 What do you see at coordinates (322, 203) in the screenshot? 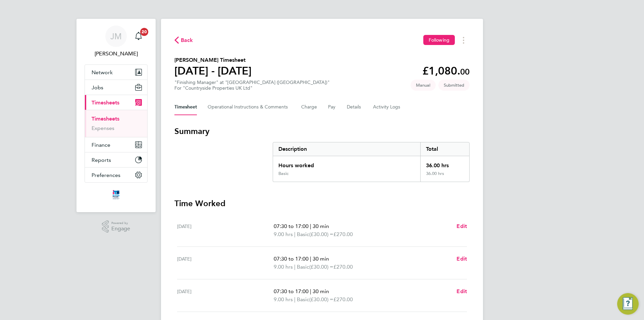
I see `h3: Time Worked` at bounding box center [322, 203].